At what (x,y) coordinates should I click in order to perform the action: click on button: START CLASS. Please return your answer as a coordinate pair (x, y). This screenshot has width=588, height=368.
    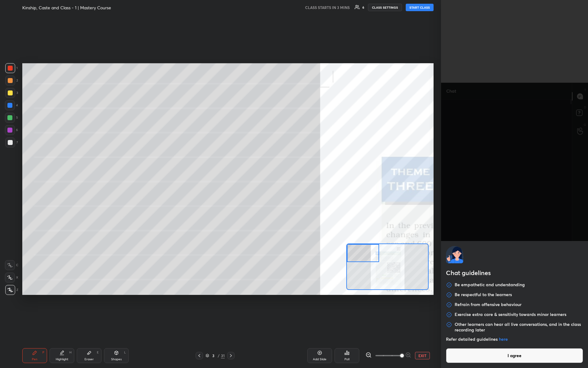
    Looking at the image, I should click on (420, 8).